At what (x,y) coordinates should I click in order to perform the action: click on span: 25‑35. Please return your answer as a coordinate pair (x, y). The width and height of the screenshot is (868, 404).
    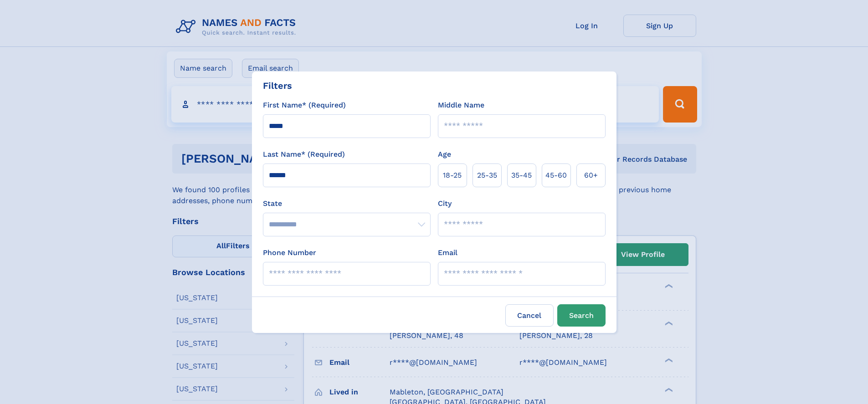
    Looking at the image, I should click on (487, 176).